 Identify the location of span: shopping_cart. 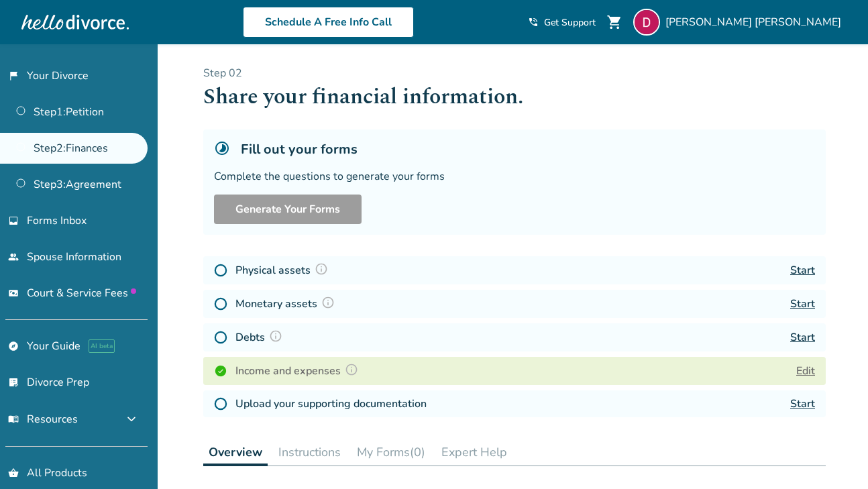
(614, 22).